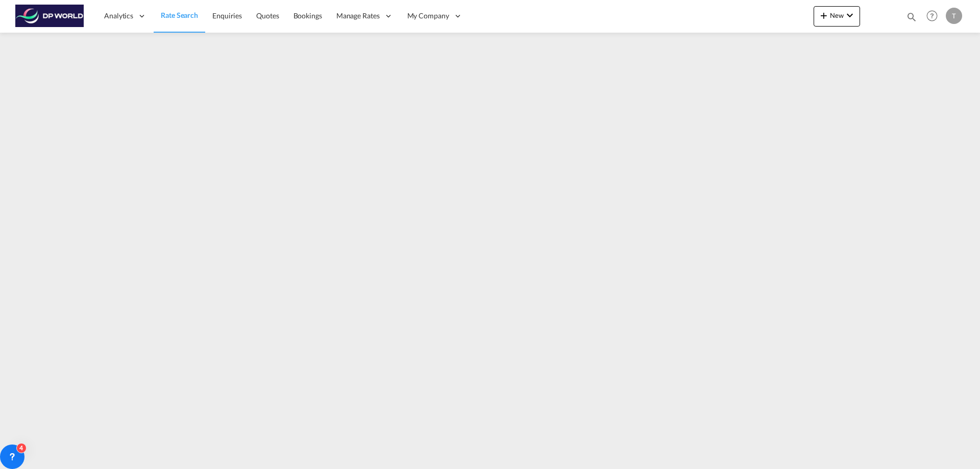 This screenshot has width=980, height=469. I want to click on img: c08ca190194411f088ed0f3ba295208c.png, so click(50, 16).